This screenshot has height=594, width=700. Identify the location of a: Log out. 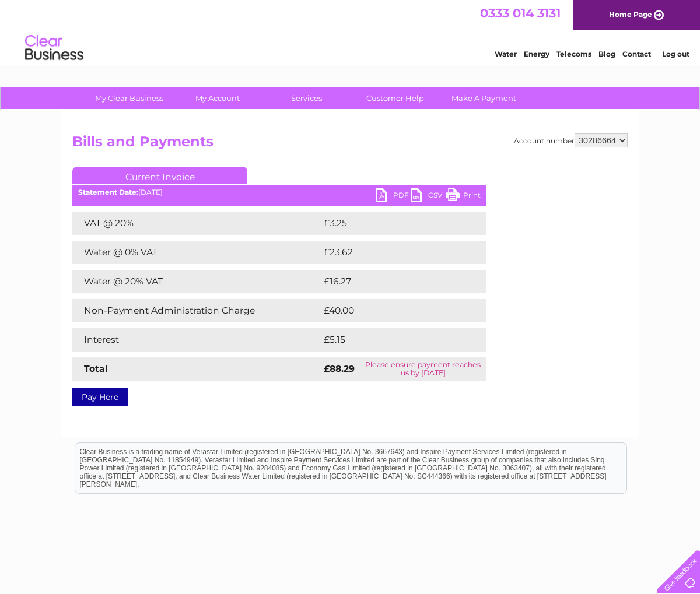
(676, 53).